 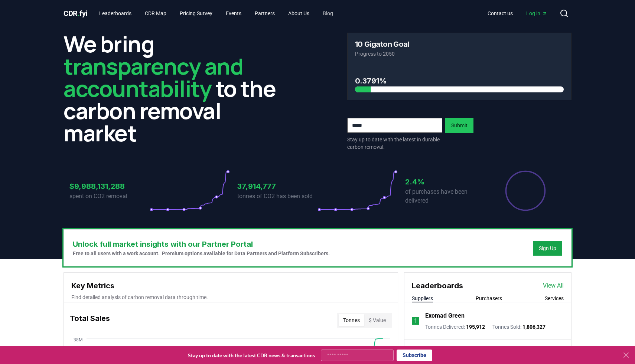 I want to click on p: Stay up to date with the latest in durable carbon removal., so click(x=395, y=143).